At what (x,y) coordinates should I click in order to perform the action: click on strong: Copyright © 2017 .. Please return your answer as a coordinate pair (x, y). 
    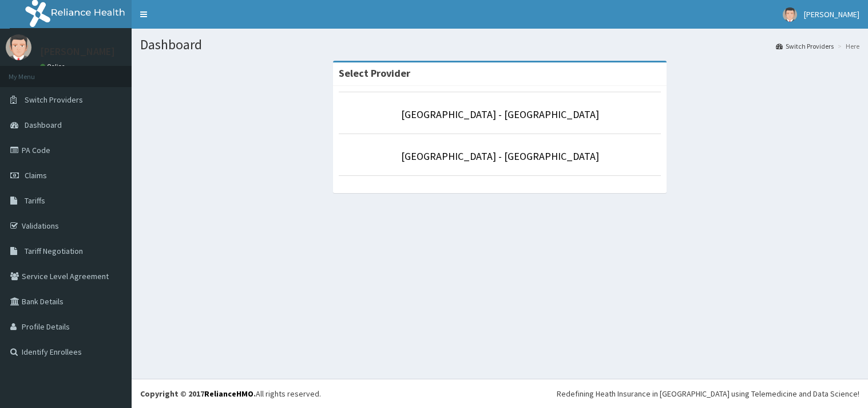
    Looking at the image, I should click on (198, 393).